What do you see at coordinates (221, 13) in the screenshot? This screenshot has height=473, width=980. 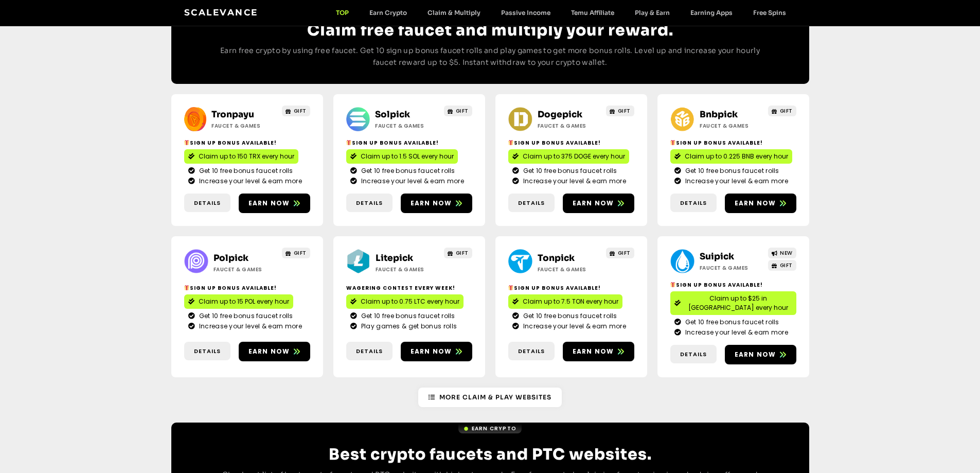 I see `a: Scalevance` at bounding box center [221, 13].